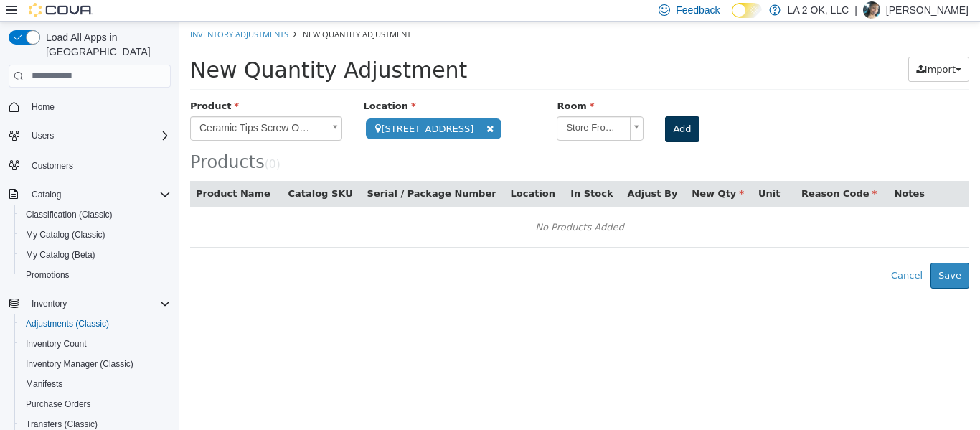  Describe the element at coordinates (732, 18) in the screenshot. I see `span: Dark Mode` at that location.